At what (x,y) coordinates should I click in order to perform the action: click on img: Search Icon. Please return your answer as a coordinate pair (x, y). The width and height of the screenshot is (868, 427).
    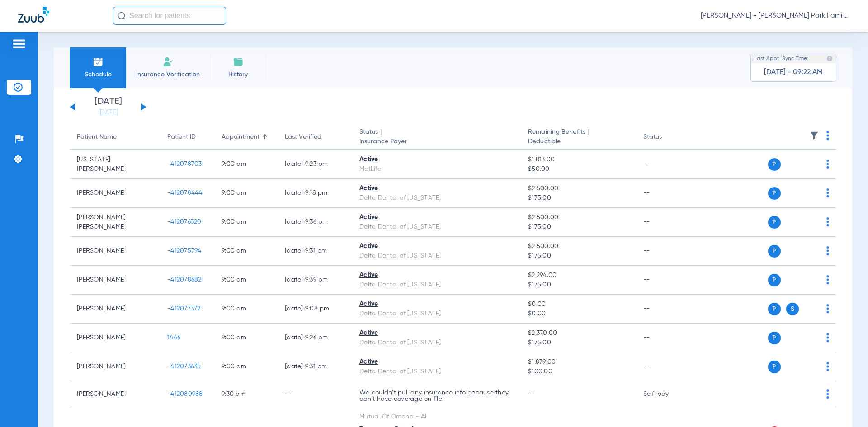
    Looking at the image, I should click on (122, 16).